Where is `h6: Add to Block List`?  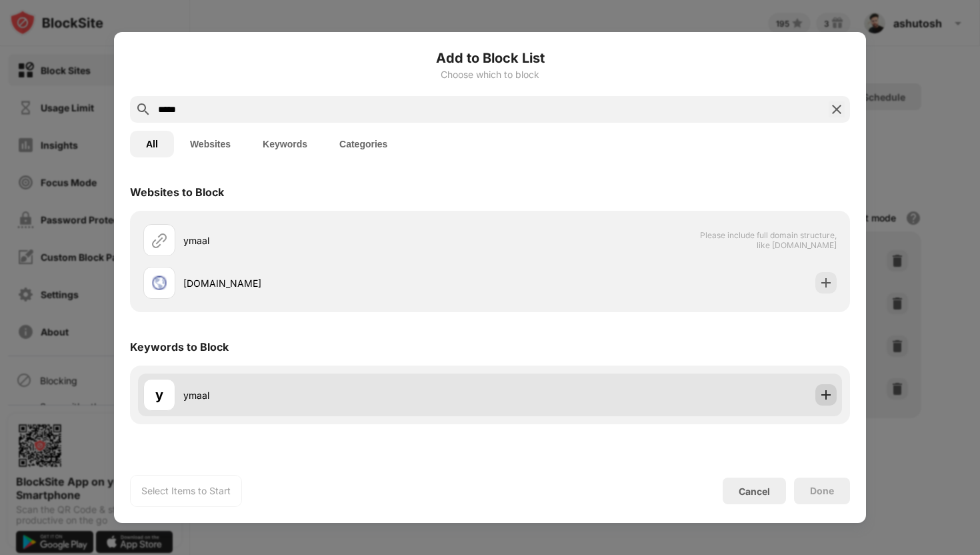
h6: Add to Block List is located at coordinates (490, 58).